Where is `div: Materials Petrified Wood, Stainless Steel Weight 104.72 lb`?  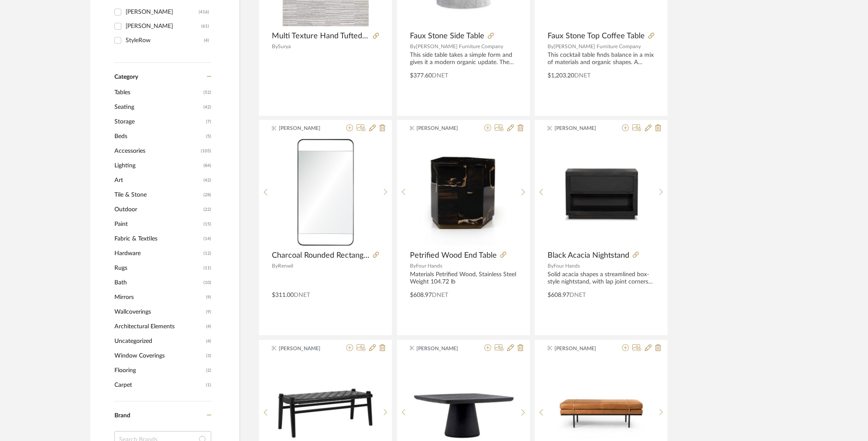 div: Materials Petrified Wood, Stainless Steel Weight 104.72 lb is located at coordinates (463, 278).